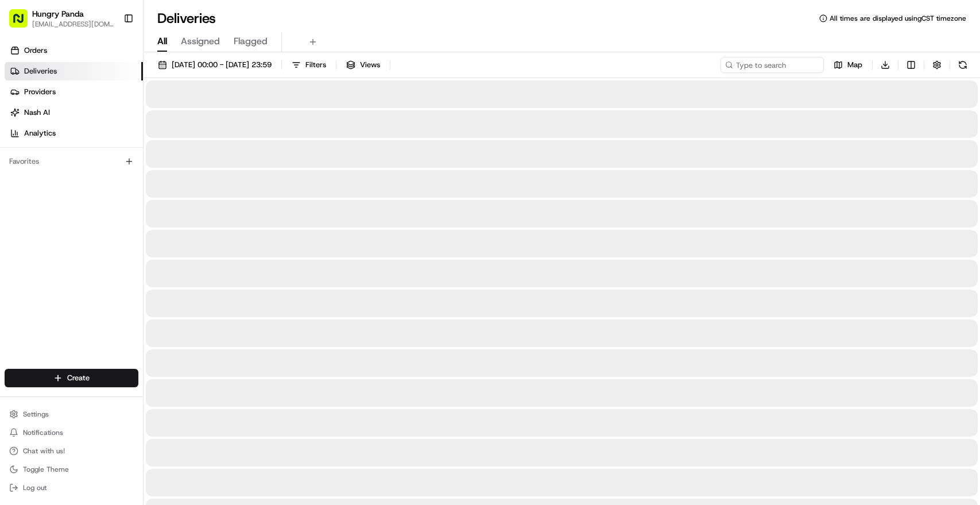  I want to click on span: Log out, so click(34, 487).